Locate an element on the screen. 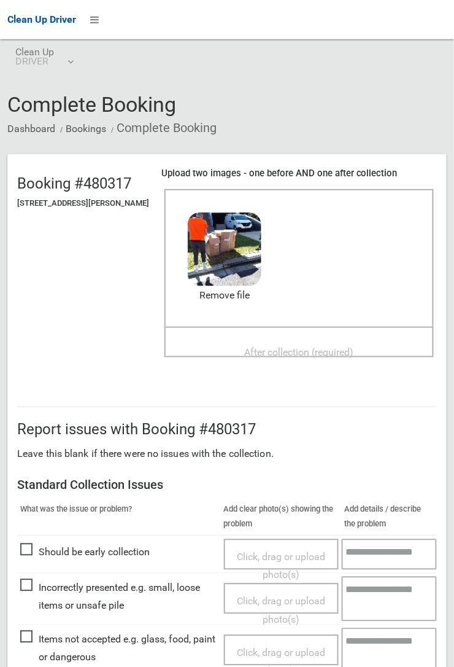 The image size is (454, 667). a: Bookings is located at coordinates (86, 128).